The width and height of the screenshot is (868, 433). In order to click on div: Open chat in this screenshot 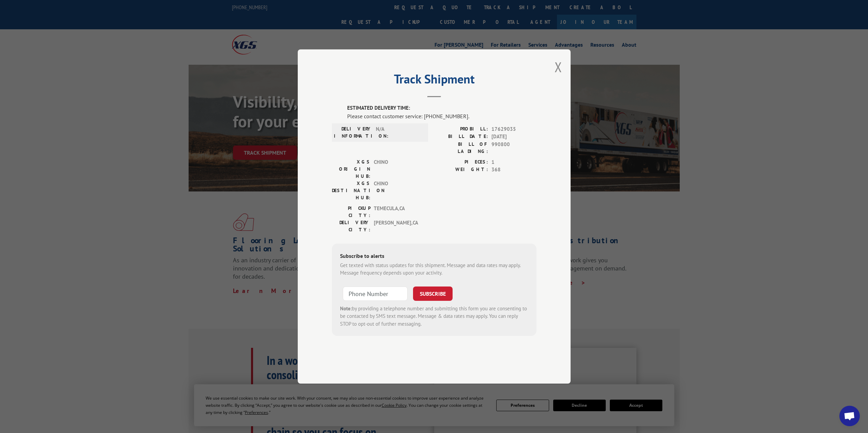, I will do `click(849, 416)`.